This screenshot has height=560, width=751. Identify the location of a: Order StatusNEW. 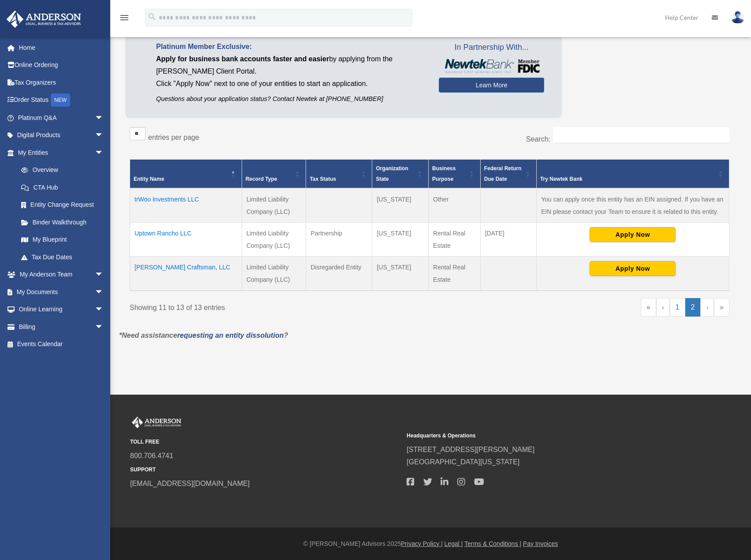
(61, 100).